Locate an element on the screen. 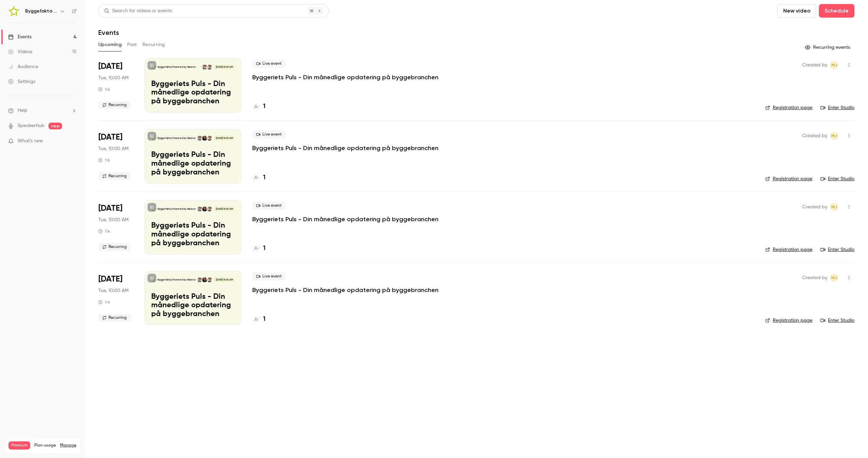  img: tab_keywords_by_traffic_grey.svg is located at coordinates (70, 42).